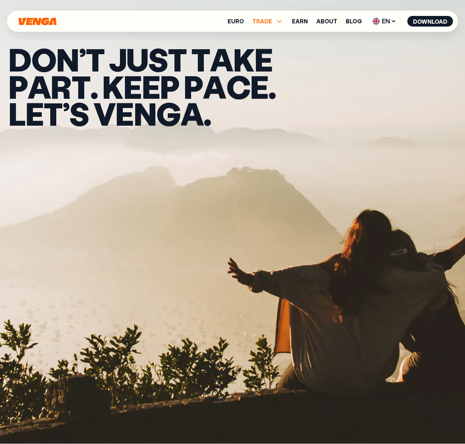  Describe the element at coordinates (236, 21) in the screenshot. I see `a: Euro` at that location.